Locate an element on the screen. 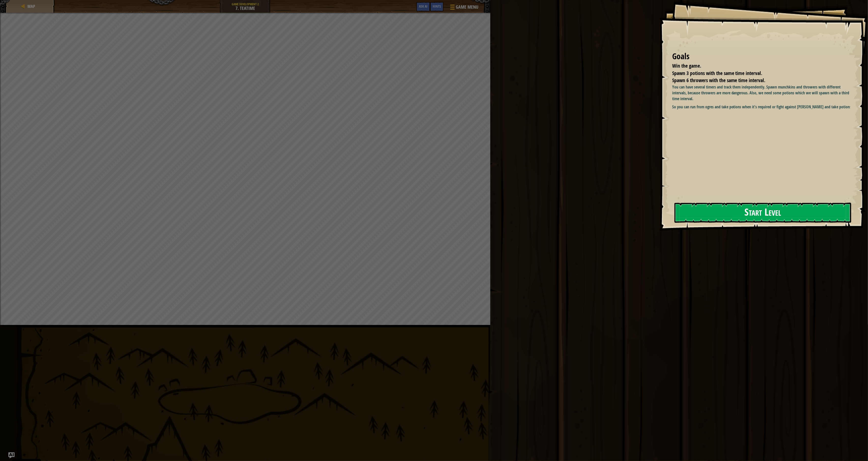  button: Start Level is located at coordinates (763, 213).